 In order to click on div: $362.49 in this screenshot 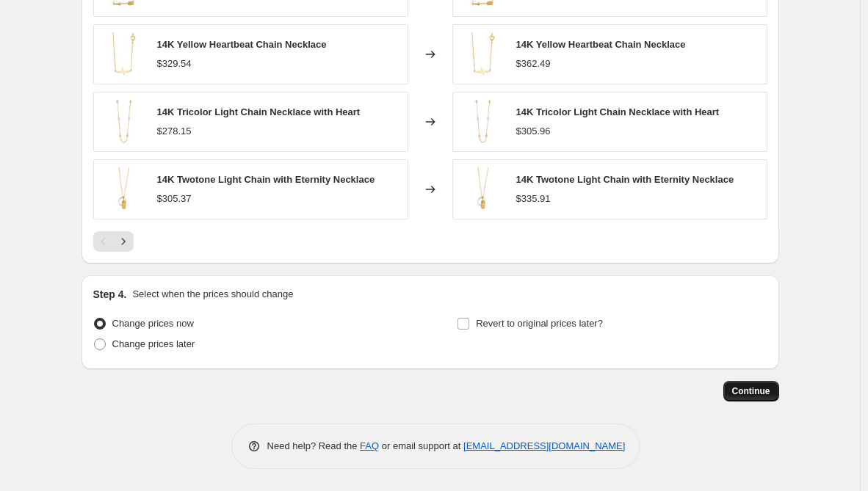, I will do `click(533, 64)`.